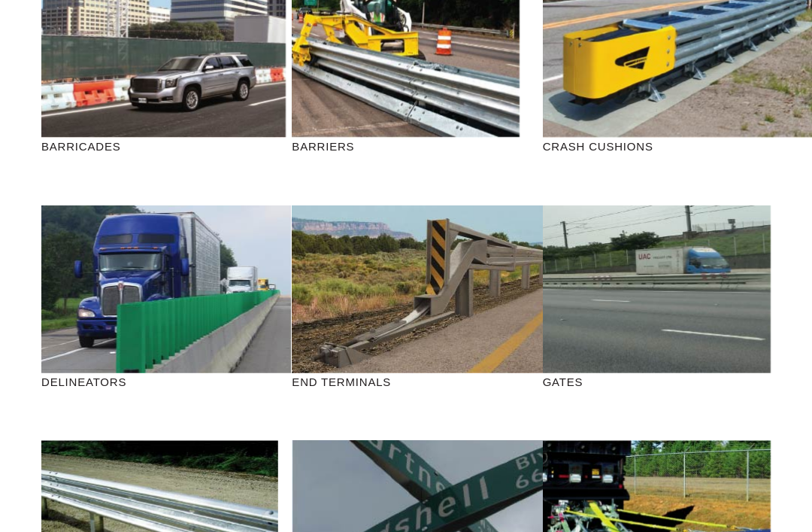  I want to click on p: DELINEATORS, so click(155, 381).